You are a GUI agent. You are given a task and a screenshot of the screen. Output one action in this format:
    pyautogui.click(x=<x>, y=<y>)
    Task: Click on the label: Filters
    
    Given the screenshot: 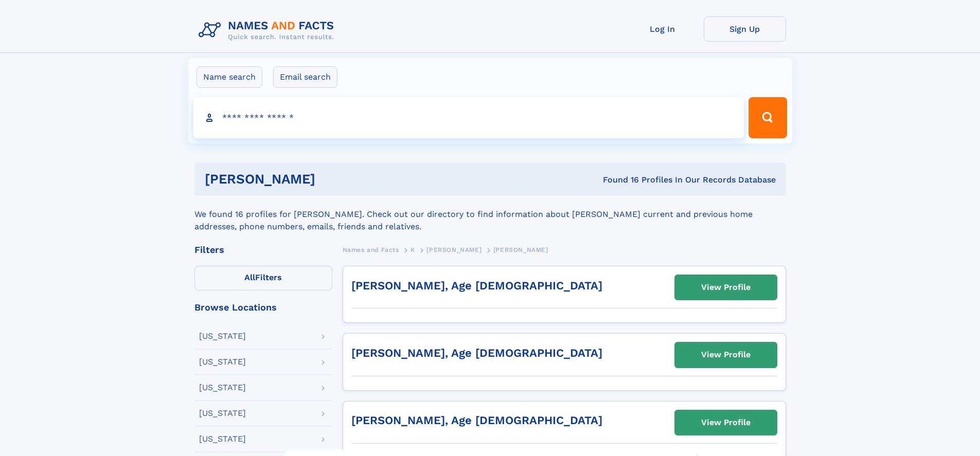 What is the action you would take?
    pyautogui.click(x=263, y=278)
    